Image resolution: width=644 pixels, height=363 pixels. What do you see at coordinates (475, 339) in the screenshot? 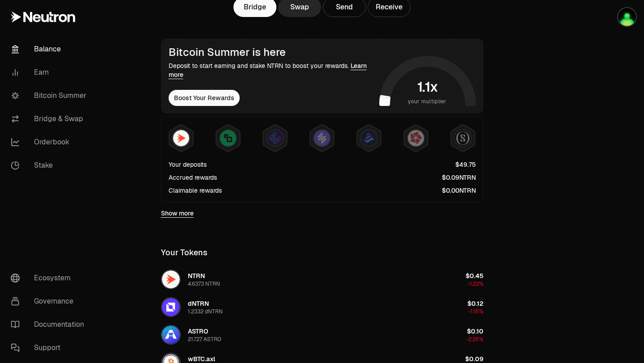
I see `span: -2.25%` at bounding box center [475, 339].